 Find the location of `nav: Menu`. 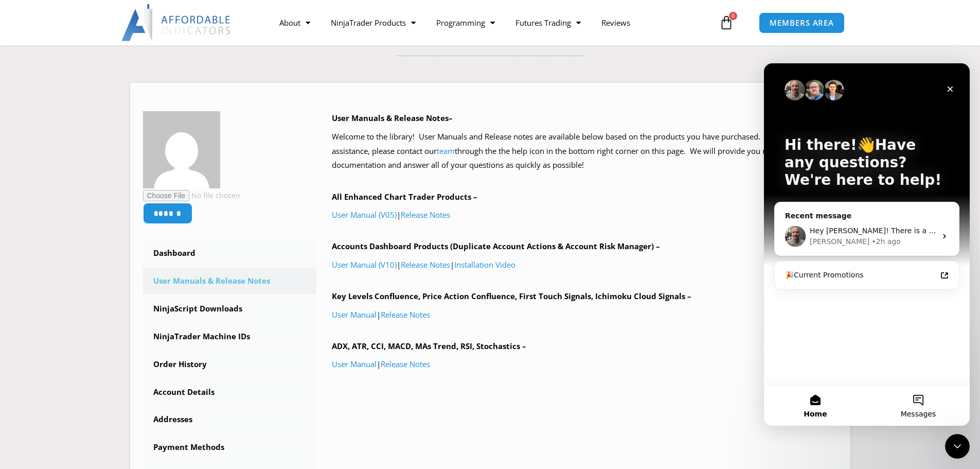

nav: Menu is located at coordinates (493, 23).